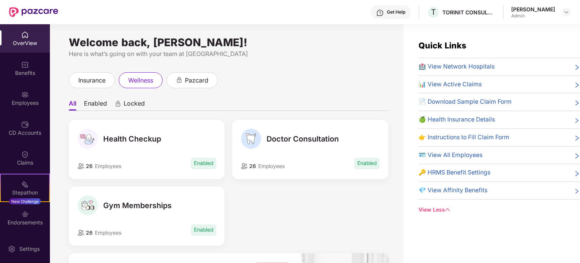 This screenshot has width=580, height=263. What do you see at coordinates (451, 155) in the screenshot?
I see `span: 🪪 View All Employees` at bounding box center [451, 155].